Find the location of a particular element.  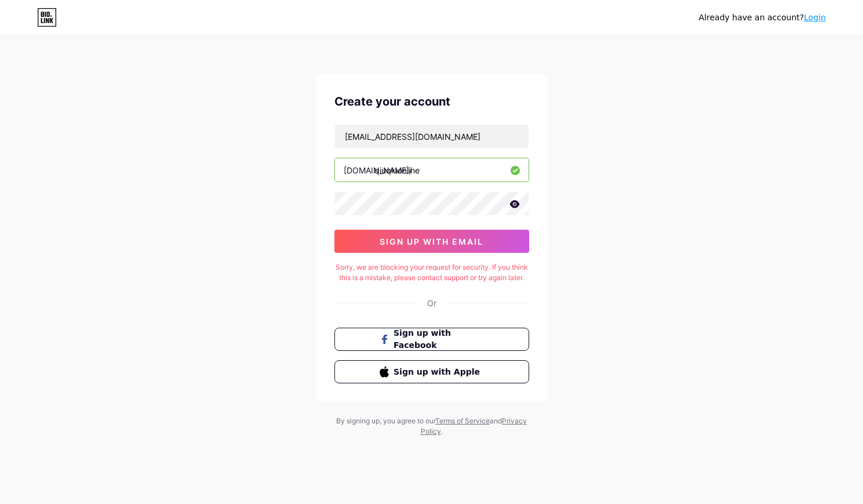

input: username is located at coordinates (432, 170).